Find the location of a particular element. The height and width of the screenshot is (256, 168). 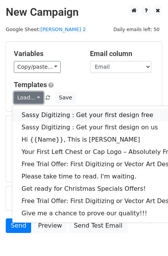

a: Daily emails left: 50 is located at coordinates (136, 29).